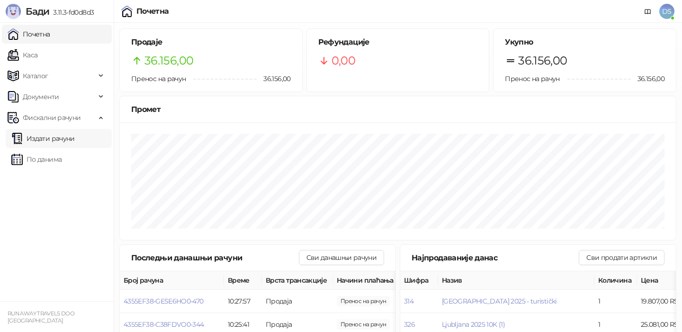 The height and width of the screenshot is (332, 682). Describe the element at coordinates (495, 257) in the screenshot. I see `div: Најпродаваније данас` at that location.